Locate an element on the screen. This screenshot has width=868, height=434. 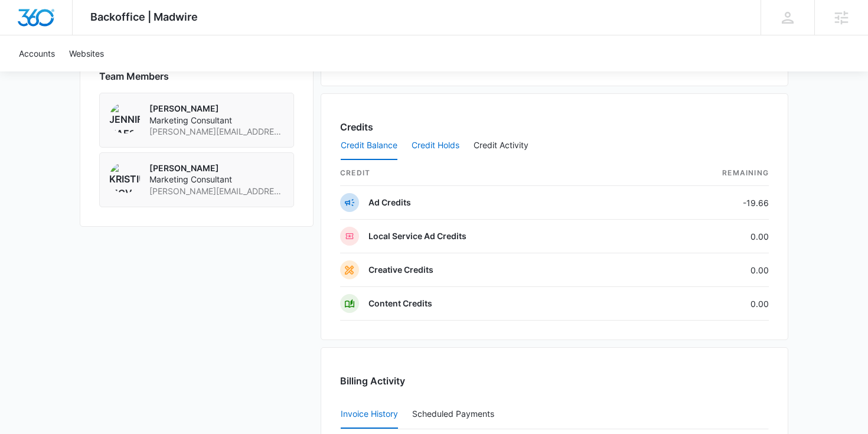
th: Remaining is located at coordinates (706, 173).